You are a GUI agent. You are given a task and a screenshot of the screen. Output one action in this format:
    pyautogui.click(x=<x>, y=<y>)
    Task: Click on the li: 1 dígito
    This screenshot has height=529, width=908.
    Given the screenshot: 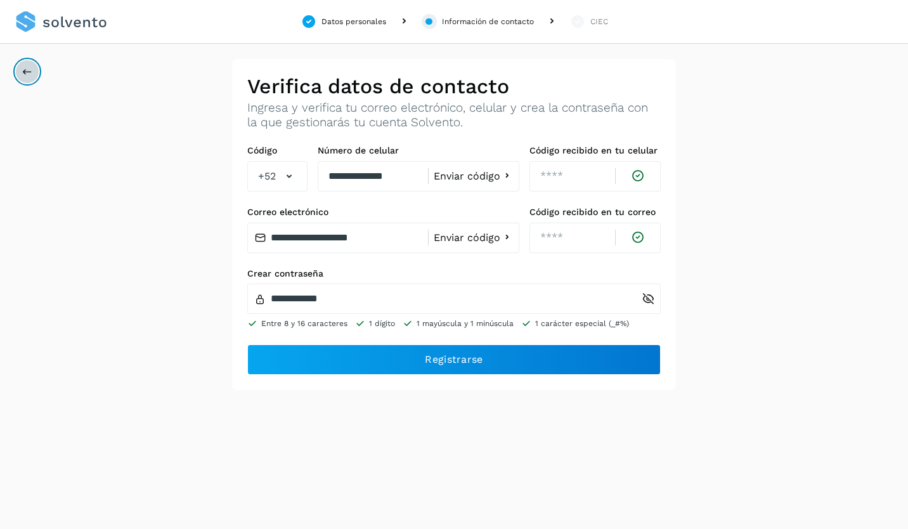 What is the action you would take?
    pyautogui.click(x=375, y=323)
    